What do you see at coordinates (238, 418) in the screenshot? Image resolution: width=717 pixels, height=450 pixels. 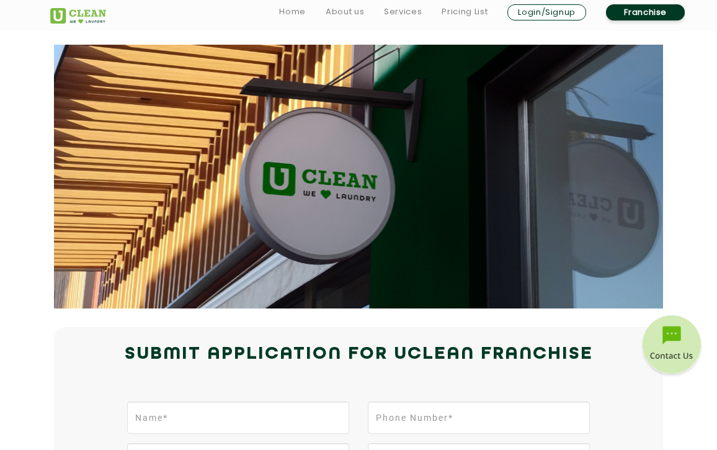 I see `input: Name*` at bounding box center [238, 418].